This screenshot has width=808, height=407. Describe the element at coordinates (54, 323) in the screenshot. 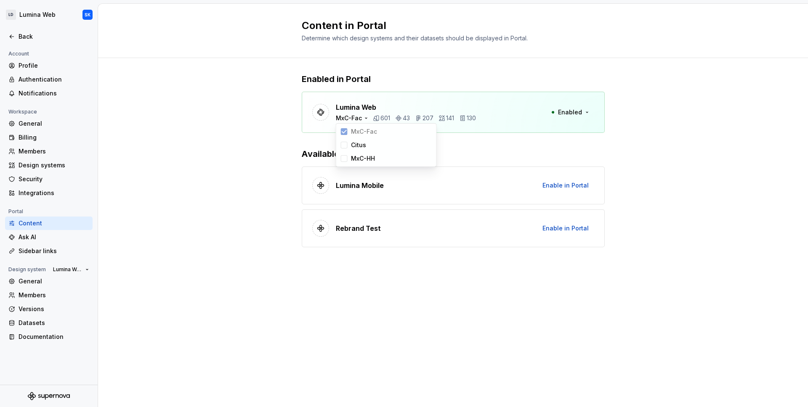

I see `div: Datasets` at that location.